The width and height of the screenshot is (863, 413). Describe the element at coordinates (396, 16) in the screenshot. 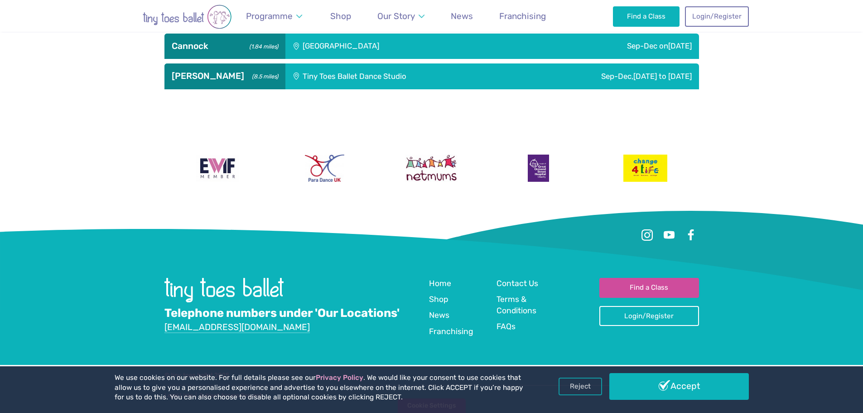

I see `span: Our Story` at that location.